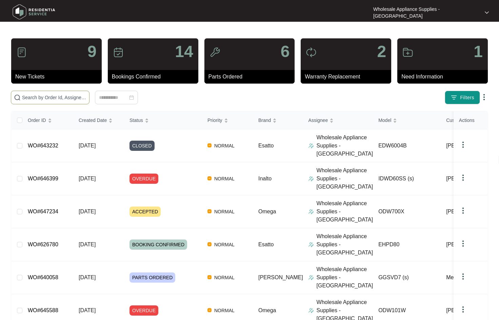 Image resolution: width=499 pixels, height=320 pixels. What do you see at coordinates (468, 97) in the screenshot?
I see `span: Filters` at bounding box center [468, 97].